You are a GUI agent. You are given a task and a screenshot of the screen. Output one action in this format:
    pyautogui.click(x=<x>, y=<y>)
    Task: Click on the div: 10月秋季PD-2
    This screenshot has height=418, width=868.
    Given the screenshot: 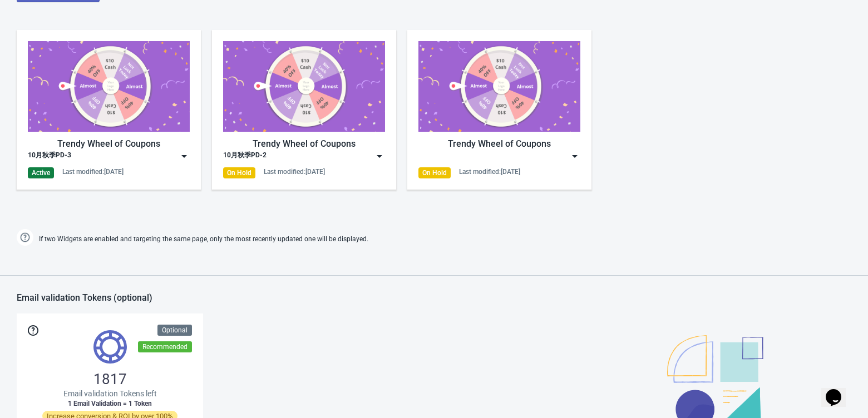 What is the action you would take?
    pyautogui.click(x=245, y=156)
    